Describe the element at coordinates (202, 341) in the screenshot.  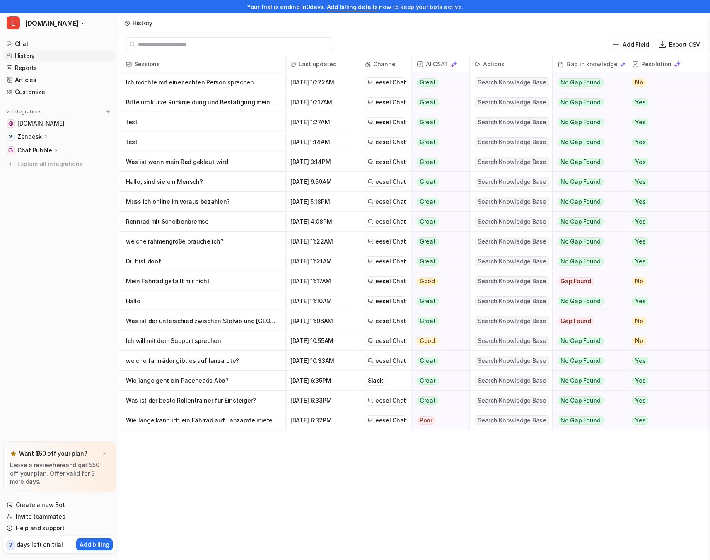
I see `p: Ich will mit dem Support sprechen` at that location.